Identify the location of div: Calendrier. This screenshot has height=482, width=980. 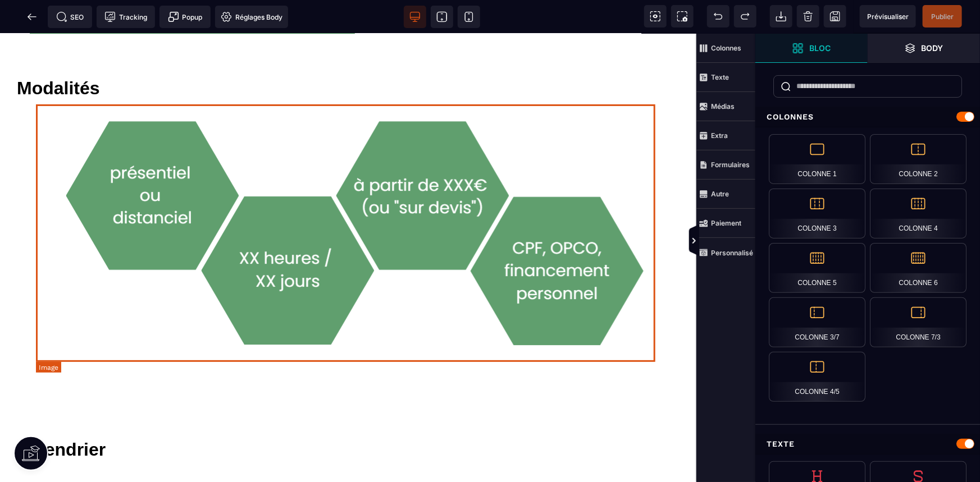
(348, 416).